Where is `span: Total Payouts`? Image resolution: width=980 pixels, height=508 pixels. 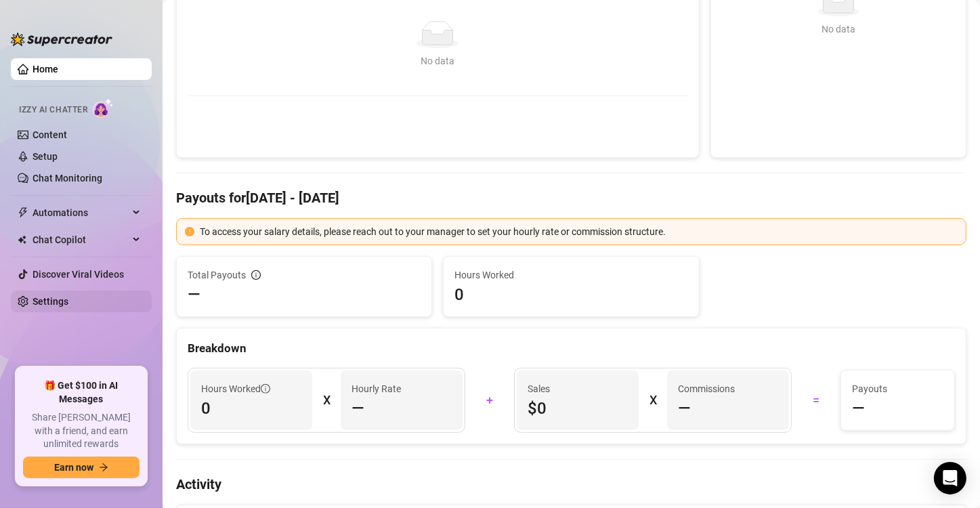
span: Total Payouts is located at coordinates (217, 275).